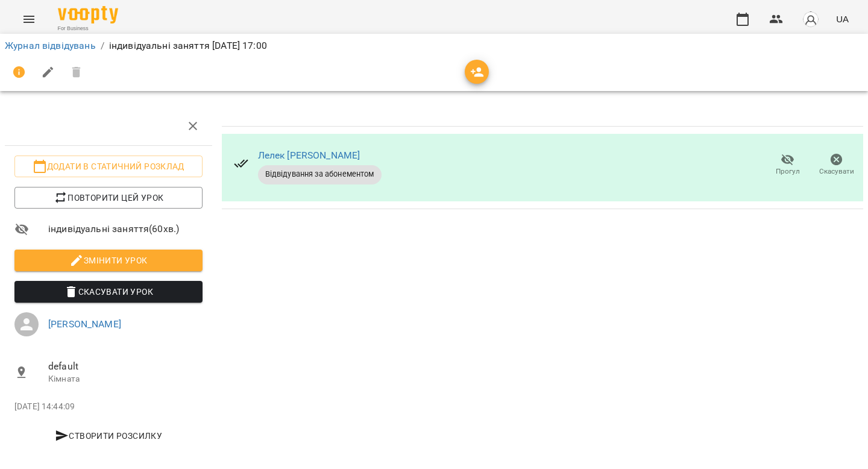 This screenshot has width=868, height=469. Describe the element at coordinates (836, 171) in the screenshot. I see `span: Скасувати` at that location.